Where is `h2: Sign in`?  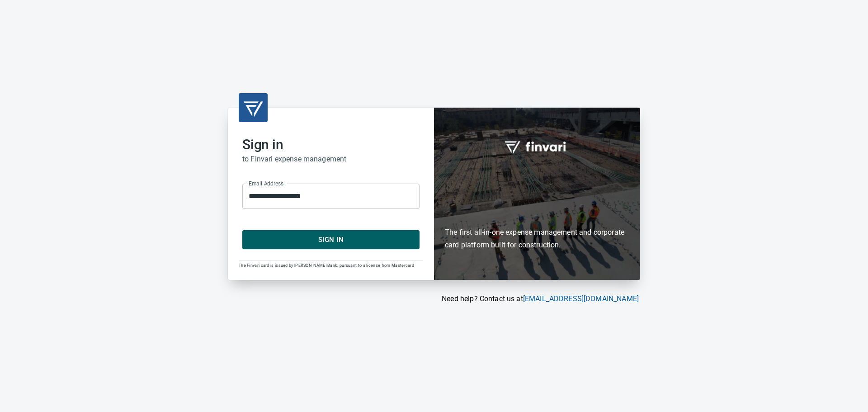
h2: Sign in is located at coordinates (331, 145).